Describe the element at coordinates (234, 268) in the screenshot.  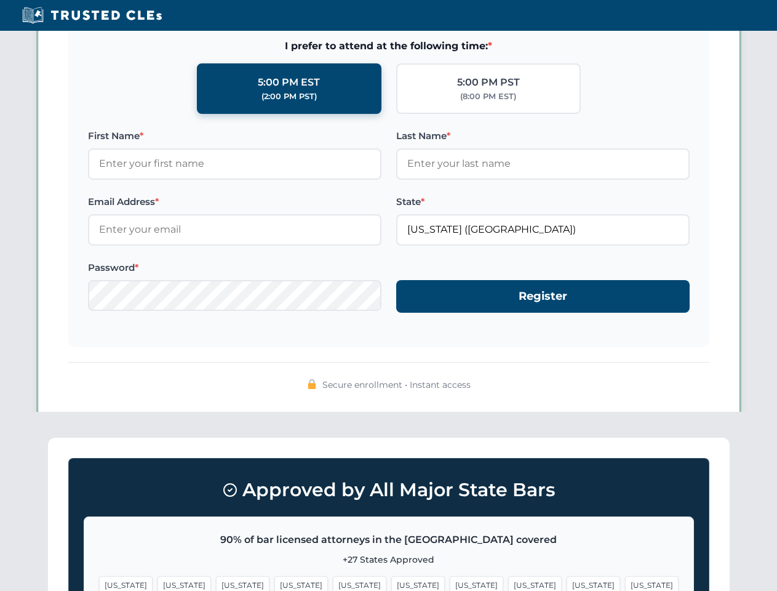
I see `label: Password` at that location.